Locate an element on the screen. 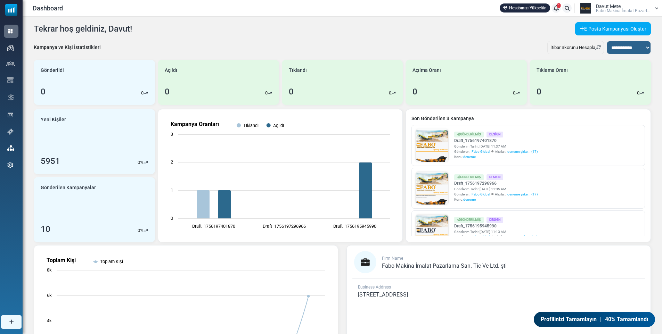 The height and width of the screenshot is (334, 662). a: Fabo Maki̇na İmalat Pazarlama San. Ti̇c Ve Ltd. şti̇ is located at coordinates (444, 266).